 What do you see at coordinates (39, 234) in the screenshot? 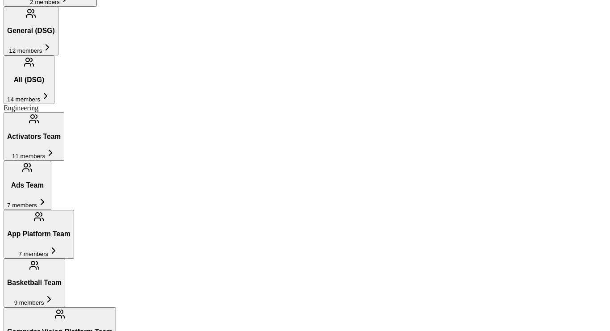
I see `button: App Platform Team7 members` at bounding box center [39, 234].